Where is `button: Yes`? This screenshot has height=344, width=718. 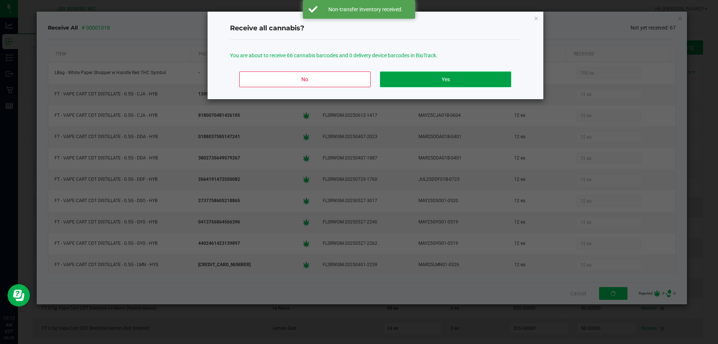
button: Yes is located at coordinates (445, 79).